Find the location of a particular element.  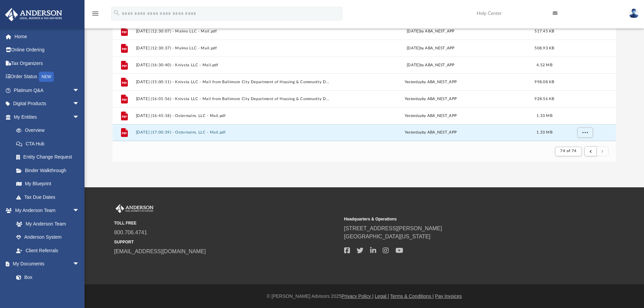

a: Privacy Policy | is located at coordinates (358, 296).